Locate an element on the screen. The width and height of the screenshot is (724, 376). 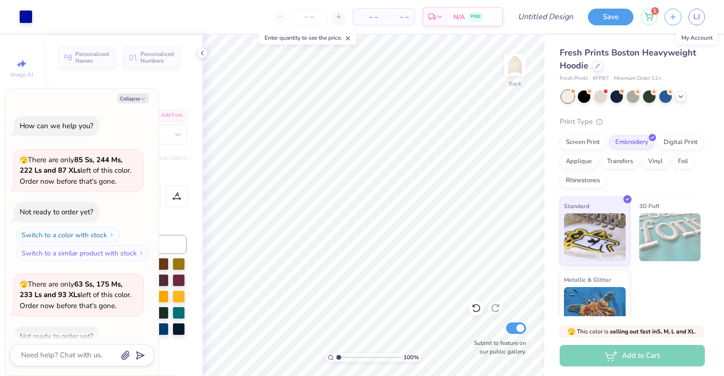
span: 1 is located at coordinates (655, 11).